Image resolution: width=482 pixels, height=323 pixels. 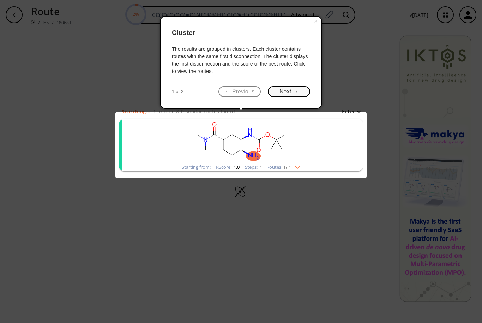 I want to click on ul: clusters, so click(x=241, y=145).